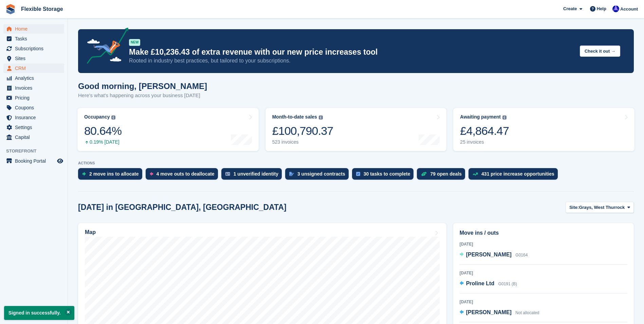  Describe the element at coordinates (445, 174) in the screenshot. I see `div: 79 open deals` at that location.